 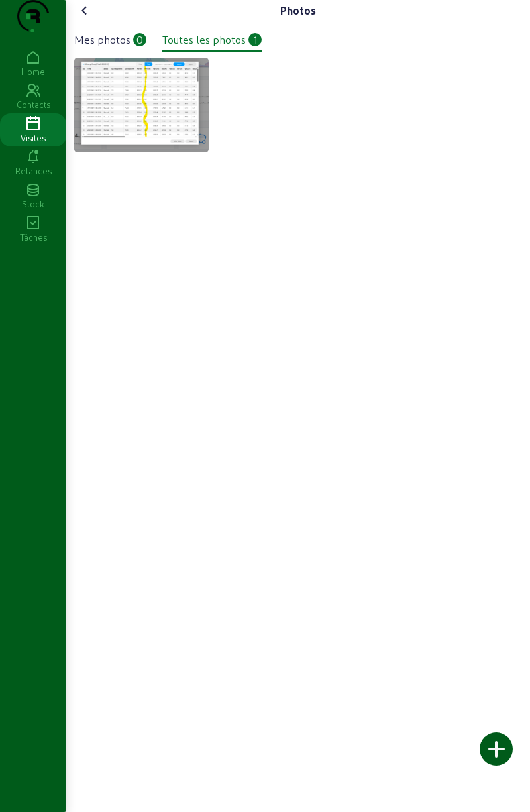 I want to click on div: Mes photos, so click(x=102, y=40).